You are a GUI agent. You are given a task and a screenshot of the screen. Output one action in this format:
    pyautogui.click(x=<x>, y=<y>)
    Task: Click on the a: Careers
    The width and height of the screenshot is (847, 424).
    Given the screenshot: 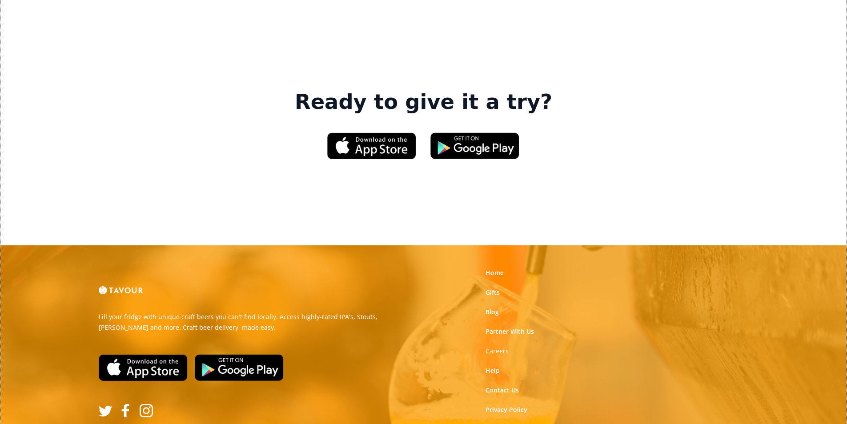 What is the action you would take?
    pyautogui.click(x=497, y=351)
    